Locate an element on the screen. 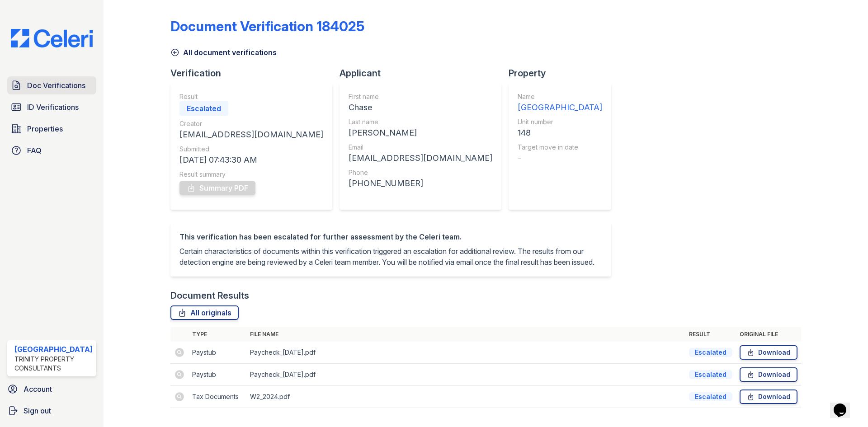 This screenshot has width=868, height=427. div: First name is located at coordinates (420, 97).